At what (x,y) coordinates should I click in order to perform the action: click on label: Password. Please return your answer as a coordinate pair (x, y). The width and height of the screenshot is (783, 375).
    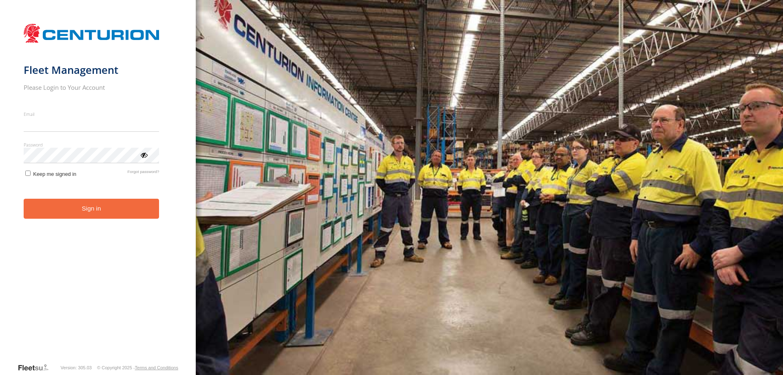
    Looking at the image, I should click on (91, 144).